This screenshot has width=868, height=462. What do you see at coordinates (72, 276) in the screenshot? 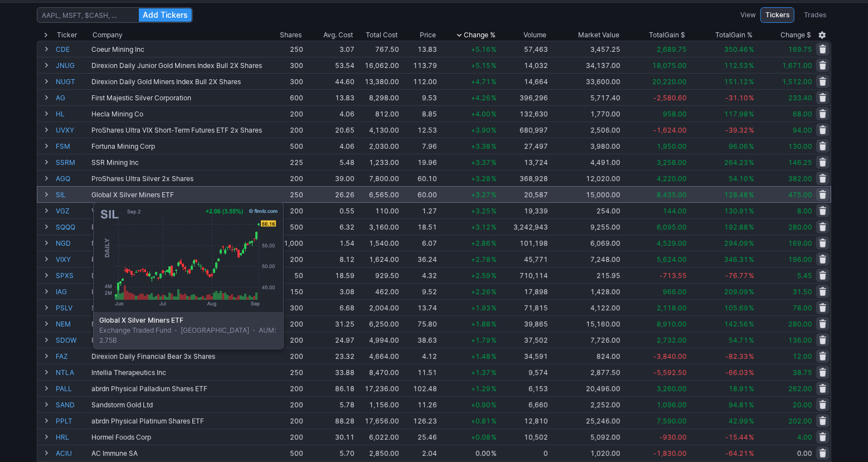
I see `a: SPXS` at bounding box center [72, 276].